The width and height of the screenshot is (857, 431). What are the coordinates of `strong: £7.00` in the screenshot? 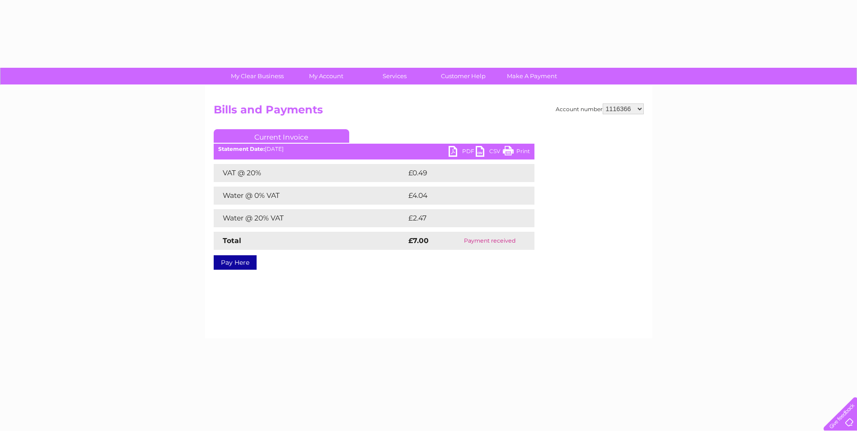 It's located at (418, 240).